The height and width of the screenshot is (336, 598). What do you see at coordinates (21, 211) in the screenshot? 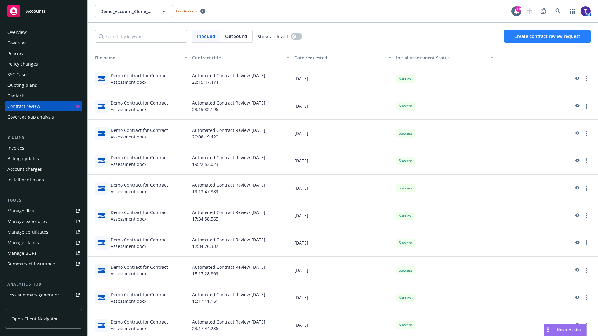
I see `div: Manage files` at bounding box center [21, 211].